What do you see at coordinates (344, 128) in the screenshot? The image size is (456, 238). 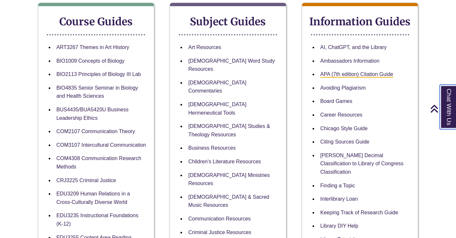 I see `a: Chicago Style Guide` at bounding box center [344, 128].